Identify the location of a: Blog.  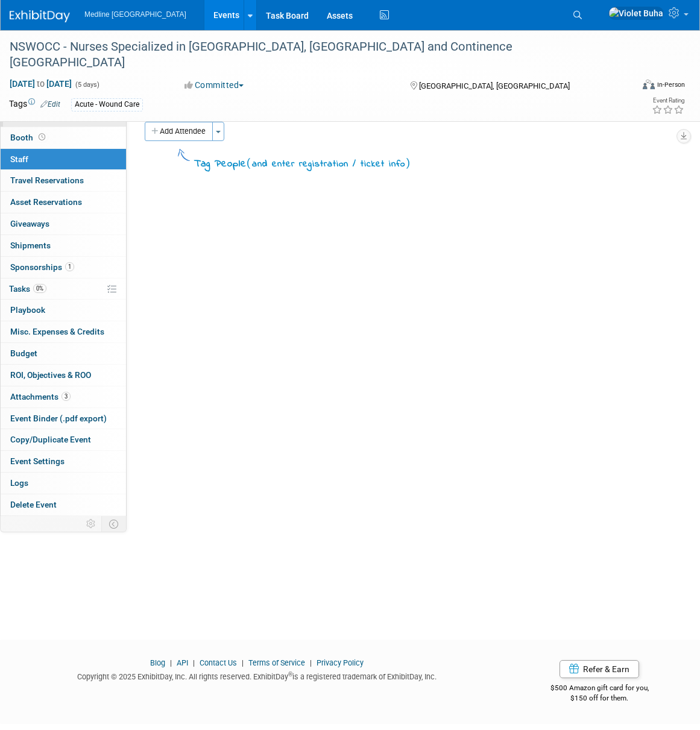
(158, 663).